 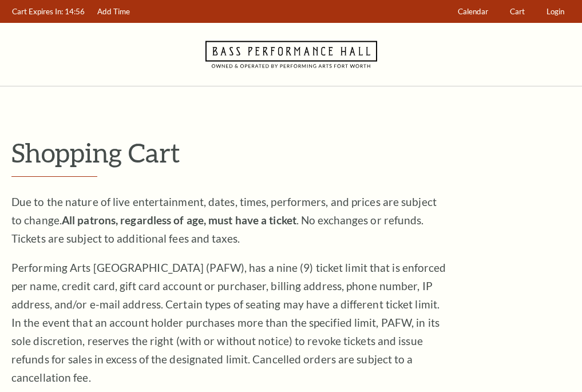 What do you see at coordinates (114, 12) in the screenshot?
I see `a: Add Time` at bounding box center [114, 12].